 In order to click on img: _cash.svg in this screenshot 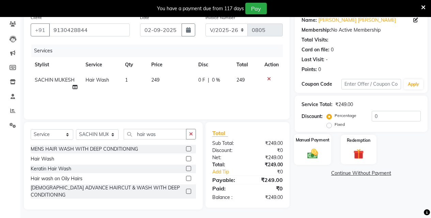, I will do `click(312, 153)`.